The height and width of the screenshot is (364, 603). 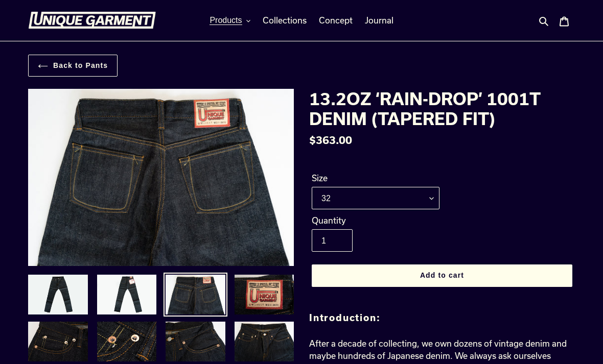 I want to click on h2: Introduction:, so click(x=442, y=318).